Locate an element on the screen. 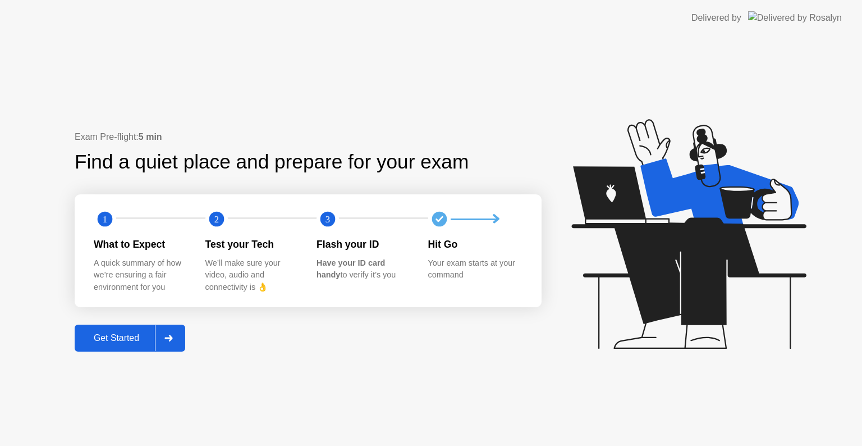 The width and height of the screenshot is (862, 446). div: Find a quiet place and prepare for your exam is located at coordinates (272, 162).